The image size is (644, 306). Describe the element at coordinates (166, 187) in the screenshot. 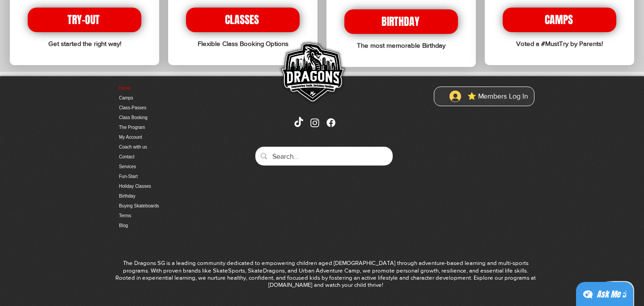

I see `a: Holiday Classes` at that location.